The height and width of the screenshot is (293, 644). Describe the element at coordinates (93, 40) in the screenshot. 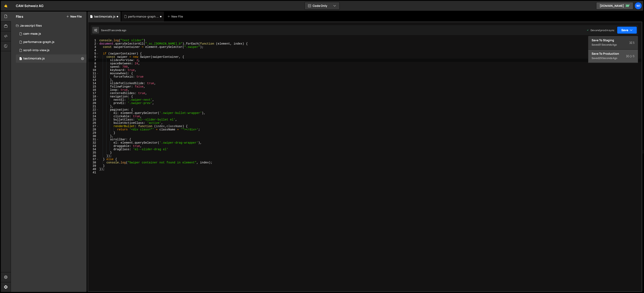

I see `div: 1` at that location.